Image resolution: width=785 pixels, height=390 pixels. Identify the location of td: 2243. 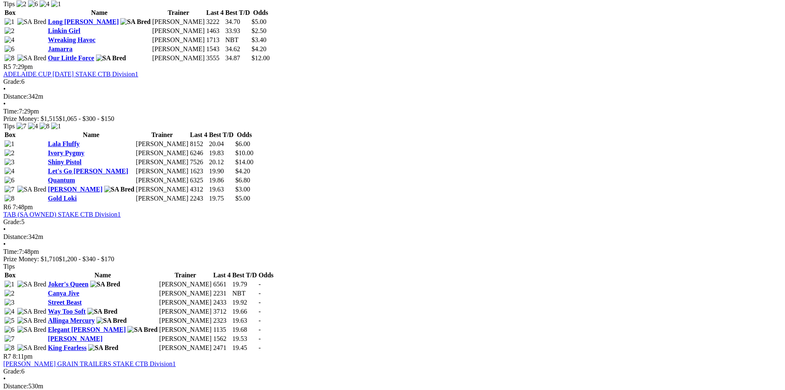
(199, 198).